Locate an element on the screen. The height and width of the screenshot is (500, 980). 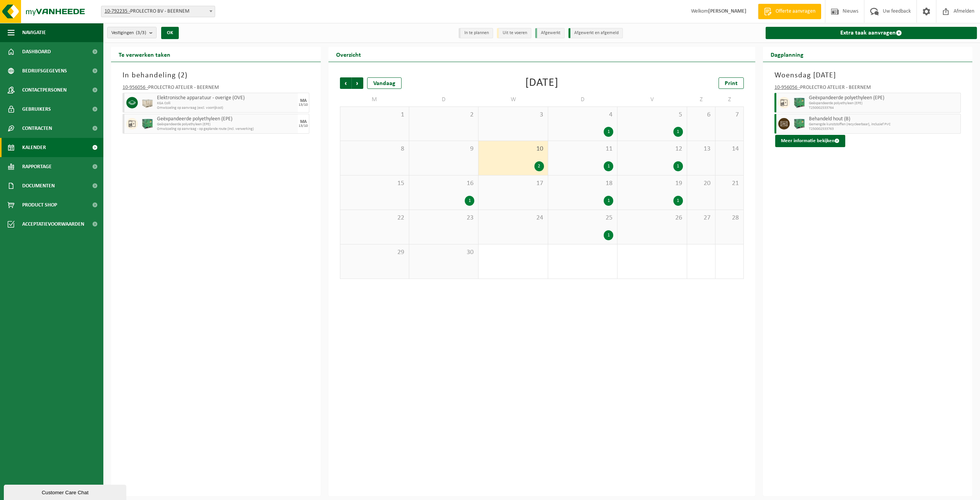
button: OK is located at coordinates (170, 33).